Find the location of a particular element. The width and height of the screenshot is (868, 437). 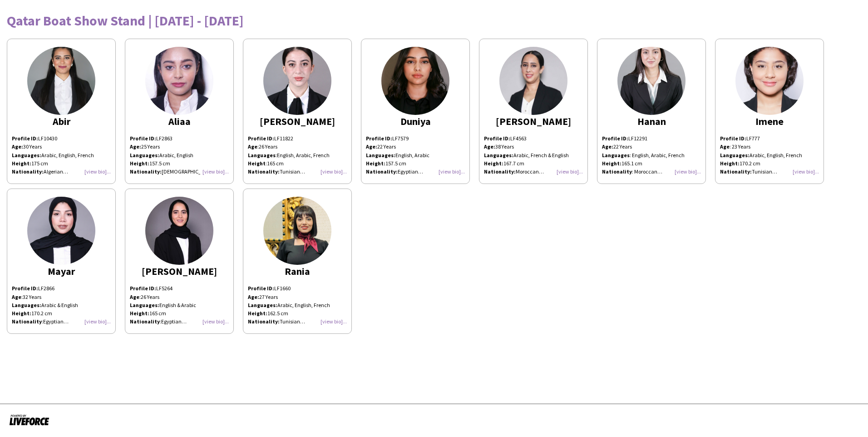

span: 32 Years is located at coordinates (32, 297).